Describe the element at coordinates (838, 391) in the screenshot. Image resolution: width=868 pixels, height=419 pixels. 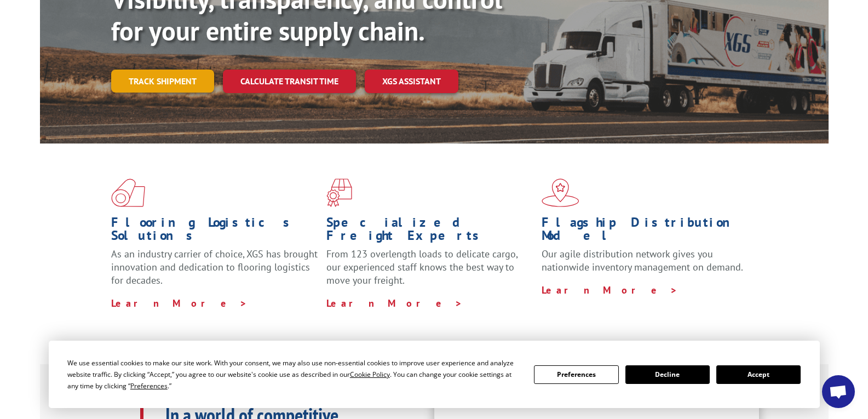
I see `div: Open chat` at that location.